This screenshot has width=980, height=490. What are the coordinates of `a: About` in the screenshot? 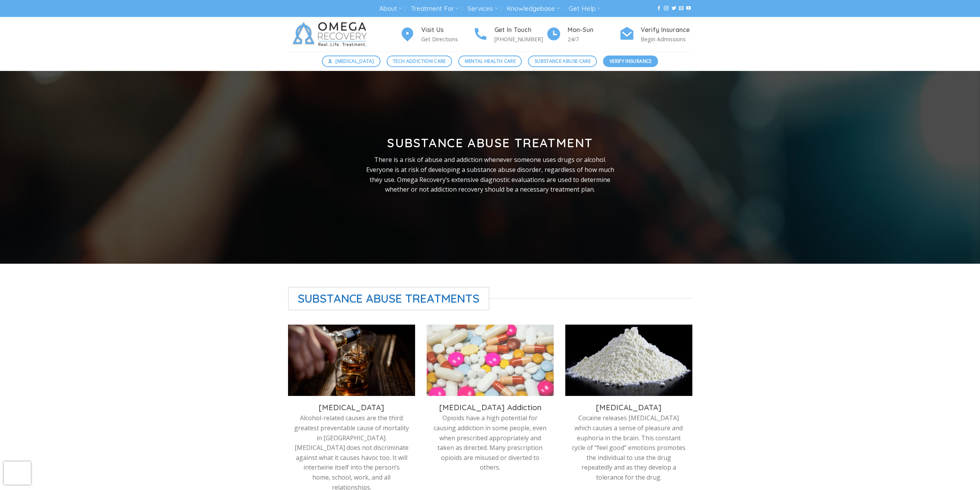 It's located at (390, 8).